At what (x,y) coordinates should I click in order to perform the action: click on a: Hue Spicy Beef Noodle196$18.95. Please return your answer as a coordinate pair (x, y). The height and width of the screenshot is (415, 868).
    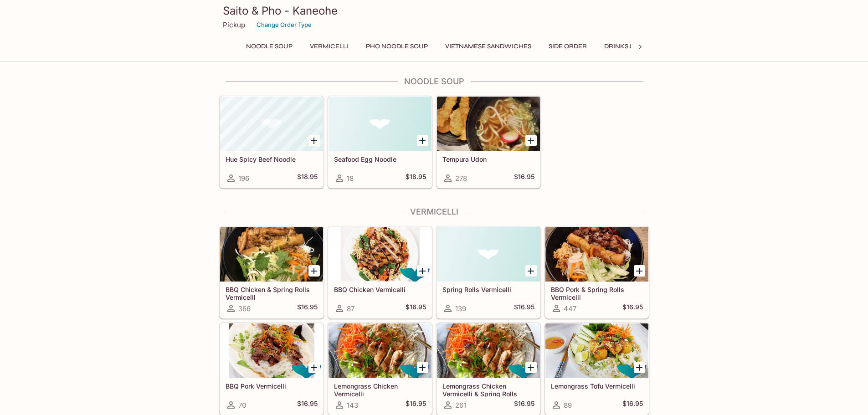
    Looking at the image, I should click on (271, 142).